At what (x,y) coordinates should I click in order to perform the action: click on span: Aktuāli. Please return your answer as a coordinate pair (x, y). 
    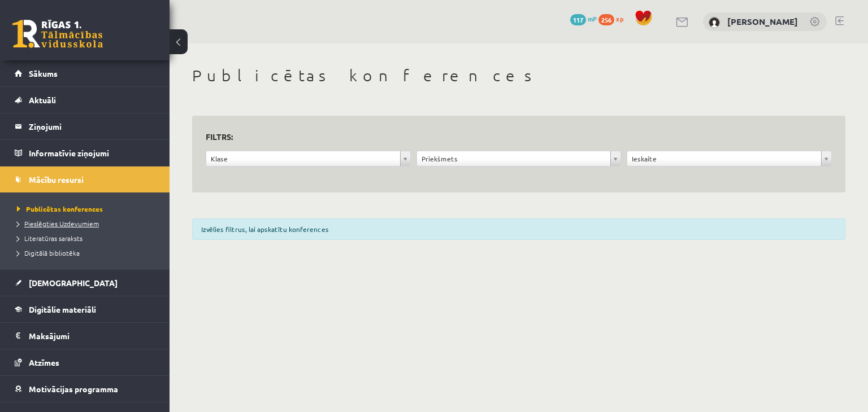
    Looking at the image, I should click on (42, 100).